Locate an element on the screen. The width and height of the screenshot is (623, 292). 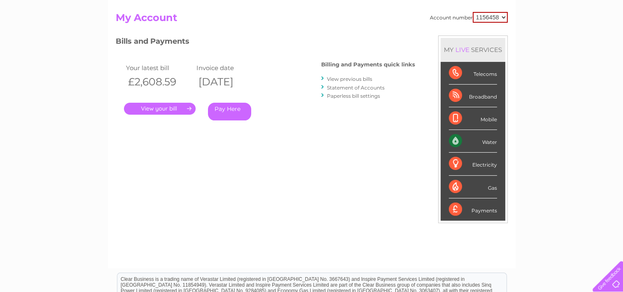
a: 0333 014 3131 is located at coordinates (496, 9).